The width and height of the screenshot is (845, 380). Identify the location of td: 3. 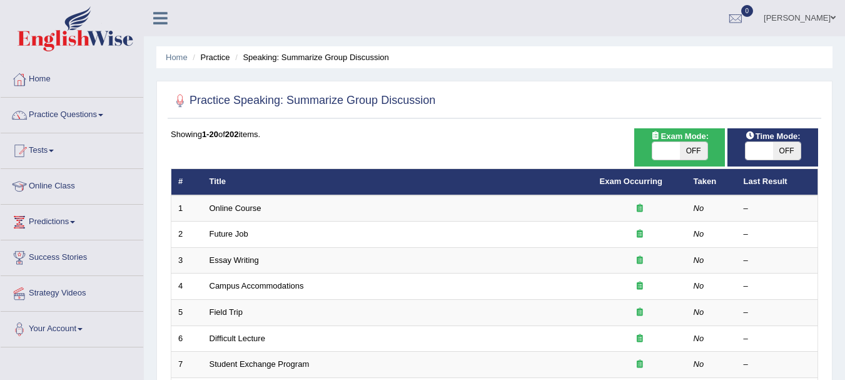
(187, 260).